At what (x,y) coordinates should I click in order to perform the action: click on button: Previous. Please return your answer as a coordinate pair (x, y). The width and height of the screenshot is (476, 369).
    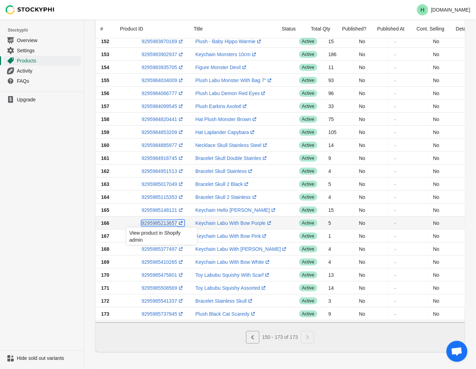
    Looking at the image, I should click on (253, 338).